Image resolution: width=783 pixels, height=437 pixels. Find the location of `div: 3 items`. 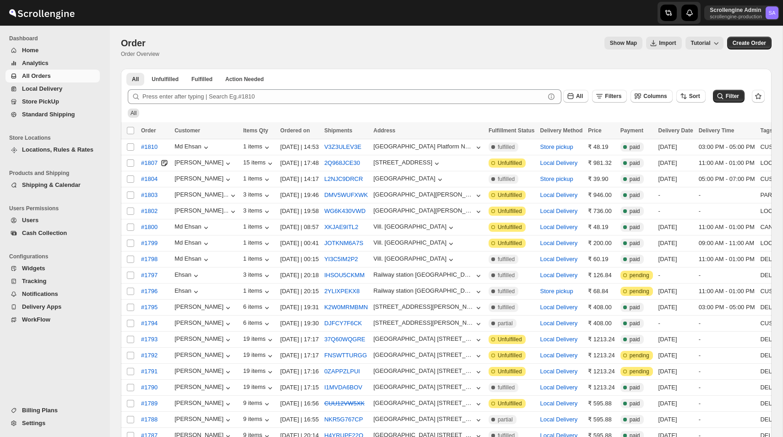

div: 3 items is located at coordinates (257, 212).